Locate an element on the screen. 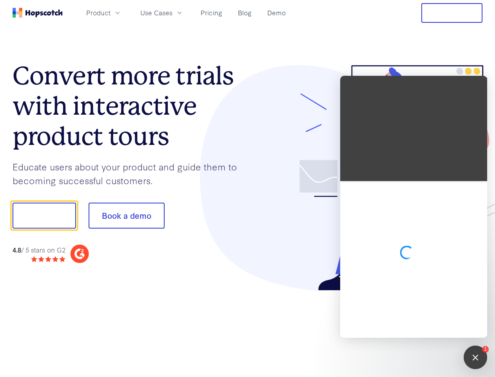 This screenshot has height=377, width=495. a: Book a demo is located at coordinates (127, 215).